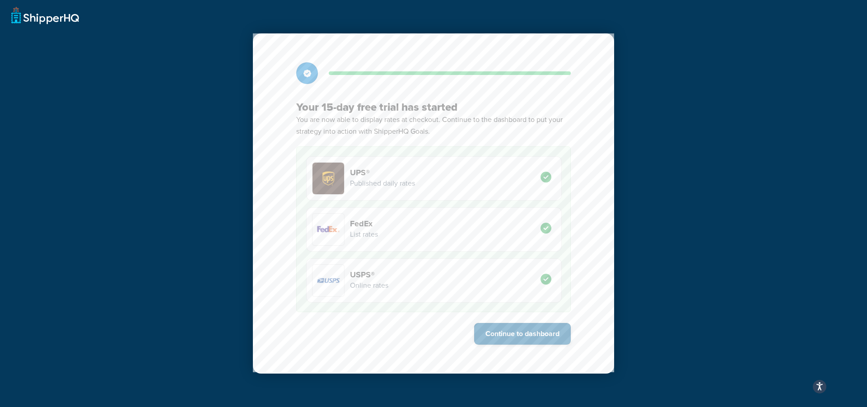  I want to click on p: List rates, so click(364, 234).